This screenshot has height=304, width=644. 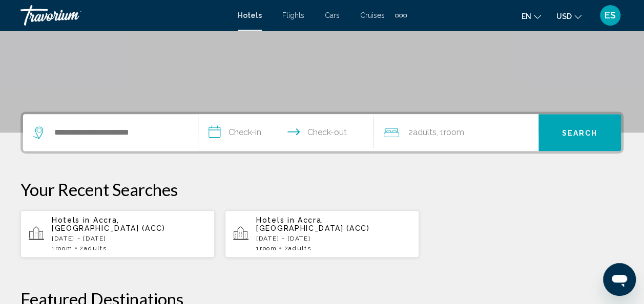 I want to click on div: Search widget, so click(x=322, y=133).